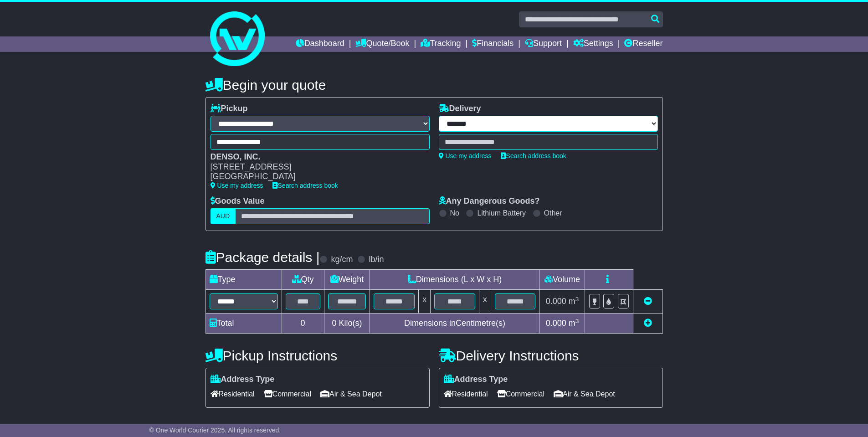 The width and height of the screenshot is (868, 437). I want to click on a: Financials, so click(492, 44).